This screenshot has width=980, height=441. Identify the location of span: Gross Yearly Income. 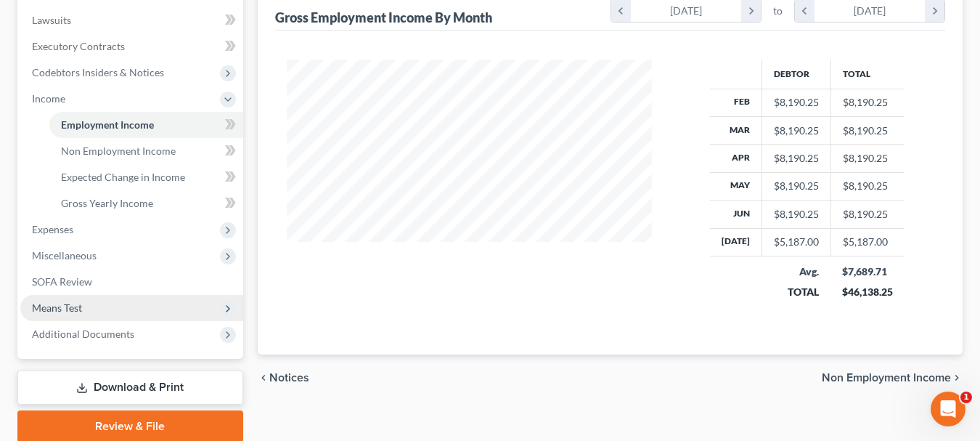
(106, 202).